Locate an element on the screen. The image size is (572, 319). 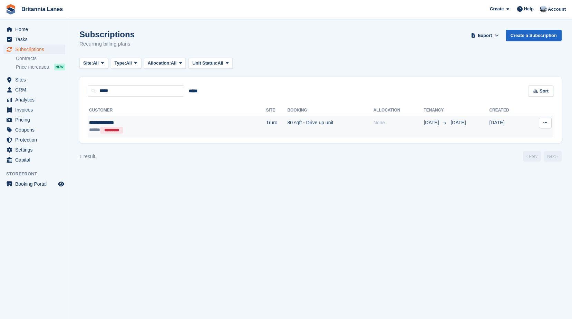
th: Booking is located at coordinates (330, 110).